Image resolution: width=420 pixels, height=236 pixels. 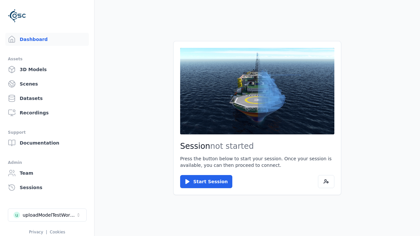 I want to click on a: Datasets, so click(x=47, y=99).